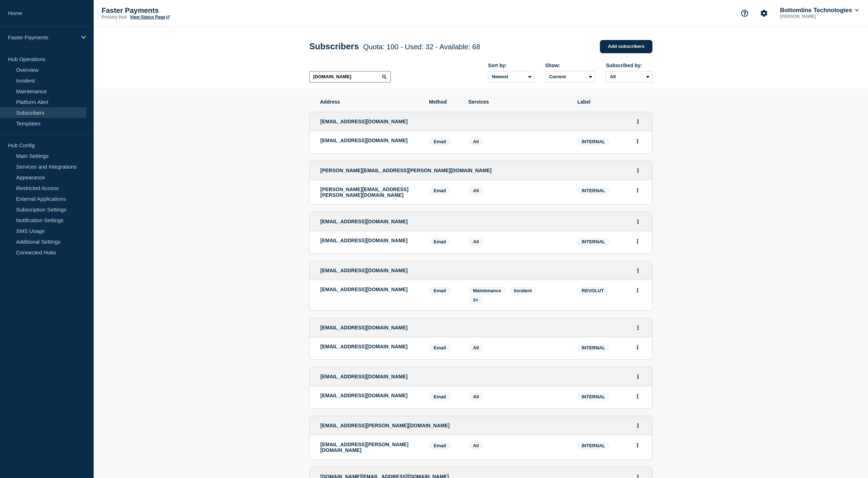 Image resolution: width=868 pixels, height=478 pixels. I want to click on div: Sort by:, so click(511, 65).